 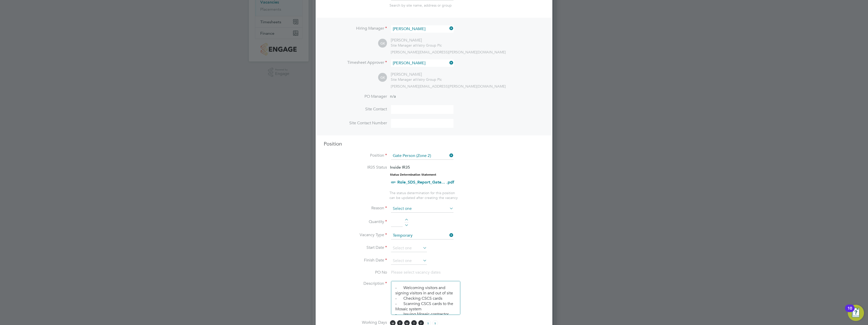 I want to click on span: The status determination for this position can be updated after creating the vacancy, so click(x=424, y=195).